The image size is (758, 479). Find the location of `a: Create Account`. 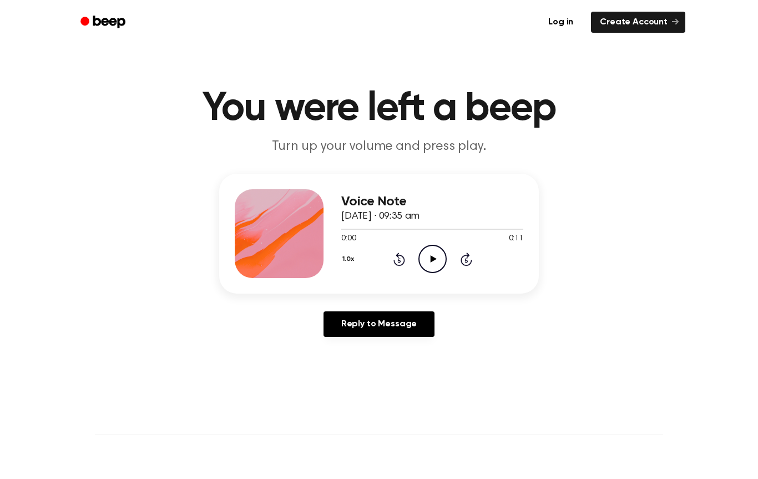

a: Create Account is located at coordinates (638, 22).